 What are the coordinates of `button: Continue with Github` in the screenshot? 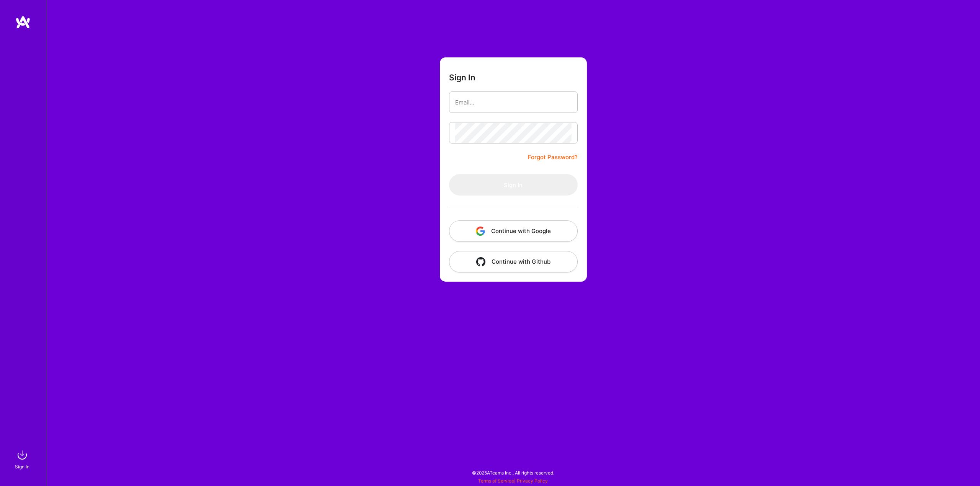 It's located at (513, 262).